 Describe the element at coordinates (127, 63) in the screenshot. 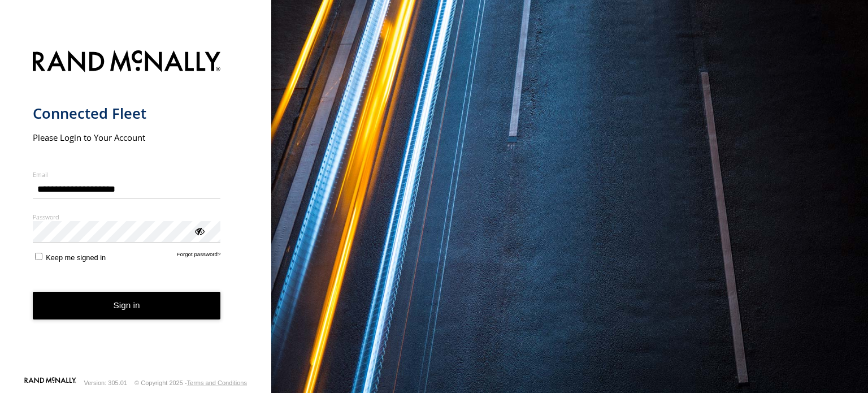

I see `img: Rand McNally` at that location.